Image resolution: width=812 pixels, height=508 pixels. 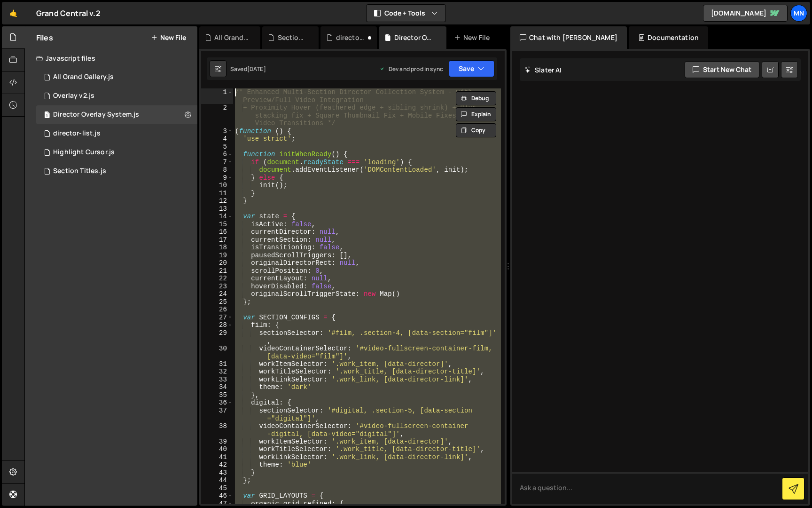 I want to click on div: 44, so click(x=217, y=480).